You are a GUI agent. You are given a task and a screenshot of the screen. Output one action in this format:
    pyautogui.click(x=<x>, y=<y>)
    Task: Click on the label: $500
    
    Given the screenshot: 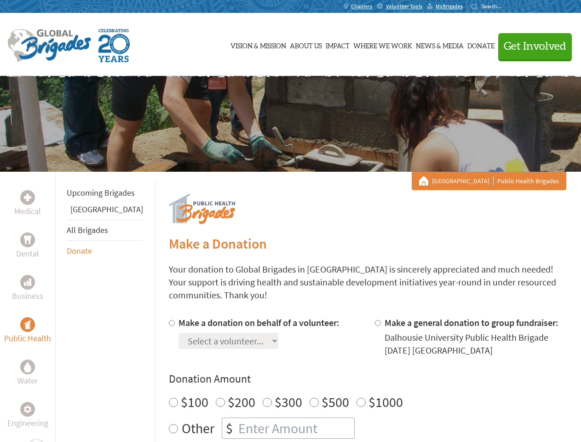 What is the action you would take?
    pyautogui.click(x=336, y=402)
    